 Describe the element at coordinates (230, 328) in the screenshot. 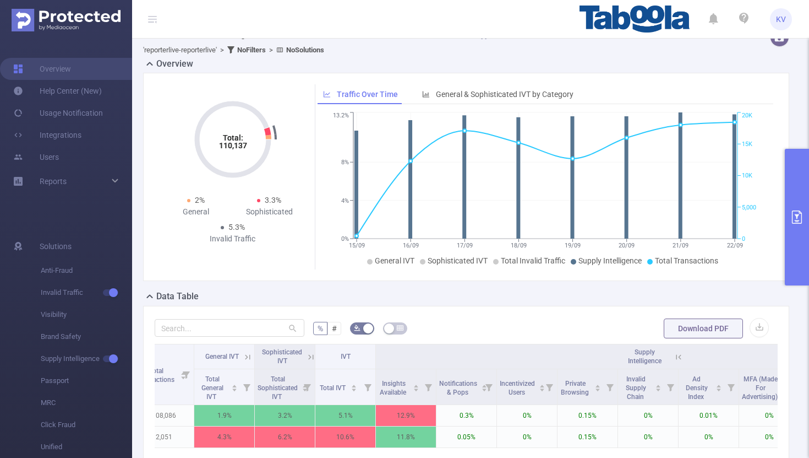

I see `input: Search...` at that location.